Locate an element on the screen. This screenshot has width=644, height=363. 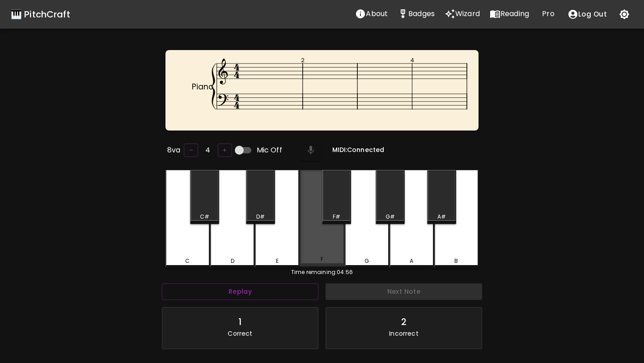
div: 🎹 PitchCraft is located at coordinates (40, 14).